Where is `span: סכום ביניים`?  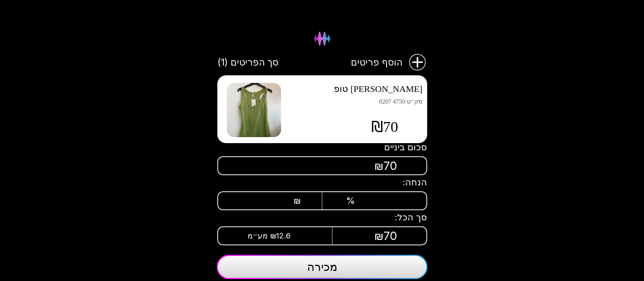 span: סכום ביניים is located at coordinates (405, 147).